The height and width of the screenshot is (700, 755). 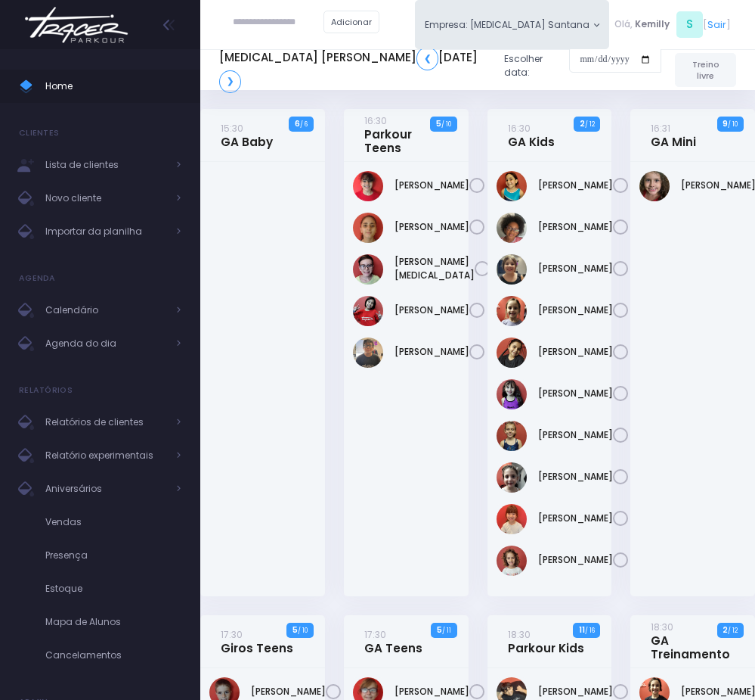 What do you see at coordinates (512, 394) in the screenshot?
I see `img: Lorena Alexsandra Souza` at bounding box center [512, 394].